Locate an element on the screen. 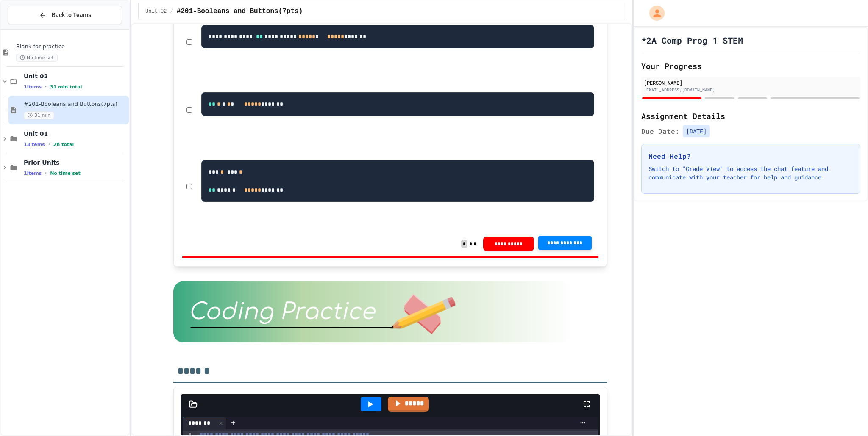 The image size is (868, 436). span: Unit 01 is located at coordinates (76, 134).